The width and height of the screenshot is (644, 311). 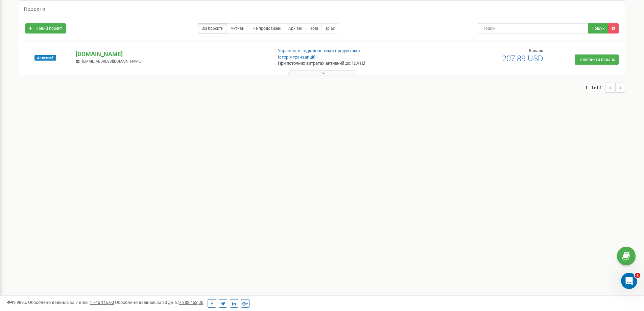 What do you see at coordinates (159, 302) in the screenshot?
I see `span: Оброблено дзвінків за 30 днів :` at bounding box center [159, 302].